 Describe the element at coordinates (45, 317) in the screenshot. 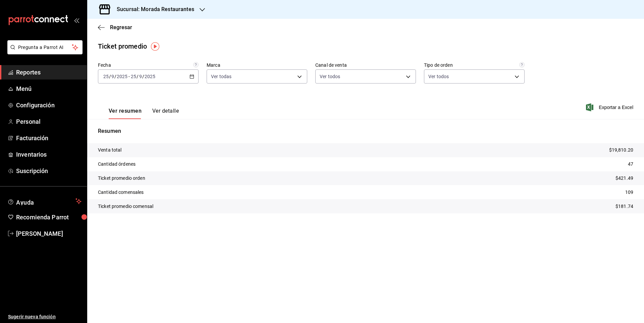

I see `span: Sugerir nueva función` at that location.